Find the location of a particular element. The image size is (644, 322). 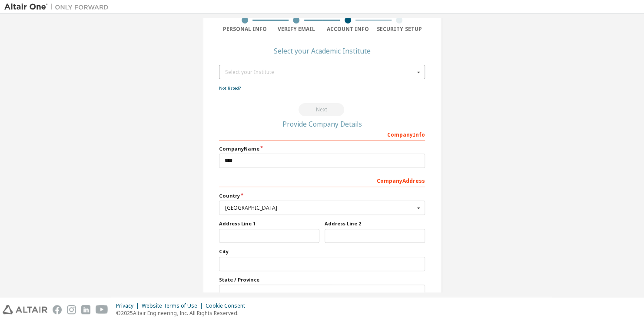

div: Select your Academic Institute is located at coordinates (322, 51).